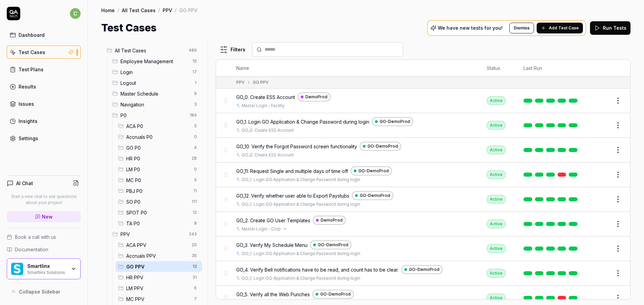 Image resolution: width=644 pixels, height=305 pixels. What do you see at coordinates (17, 269) in the screenshot?
I see `img: Smartlinx Logo` at bounding box center [17, 269].